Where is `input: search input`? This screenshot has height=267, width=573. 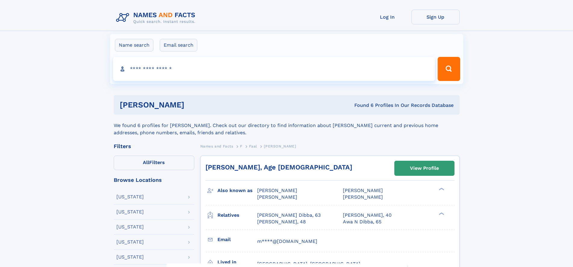
input: search input is located at coordinates (274, 69).